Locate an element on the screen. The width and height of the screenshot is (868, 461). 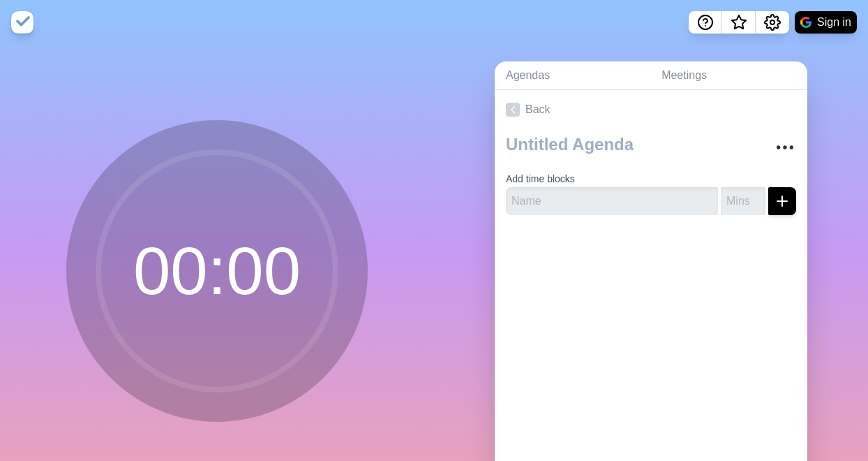
img: timeblocks logo is located at coordinates (22, 22).